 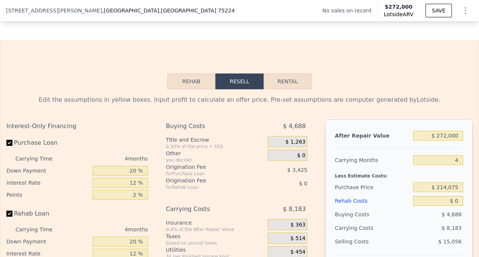 I want to click on div: for Rehab Loan, so click(x=207, y=187).